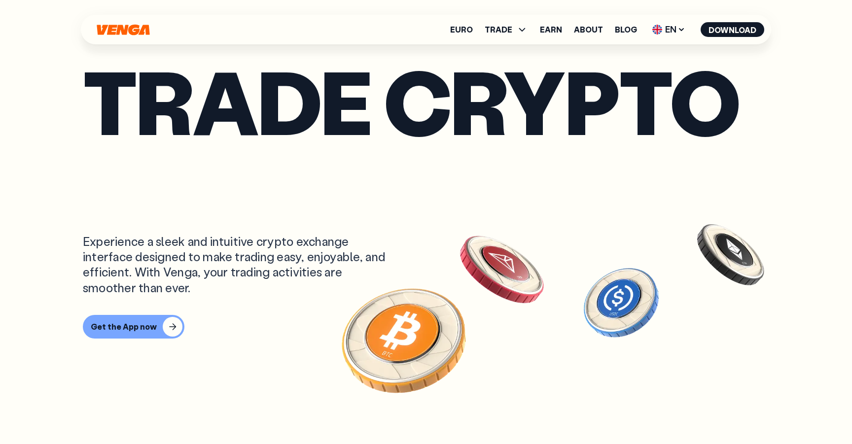 The height and width of the screenshot is (444, 852). What do you see at coordinates (239, 264) in the screenshot?
I see `div: Experience a sleek and intuitive crypto exchange interface designed to make trading easy, enjoyab...` at bounding box center [239, 264].